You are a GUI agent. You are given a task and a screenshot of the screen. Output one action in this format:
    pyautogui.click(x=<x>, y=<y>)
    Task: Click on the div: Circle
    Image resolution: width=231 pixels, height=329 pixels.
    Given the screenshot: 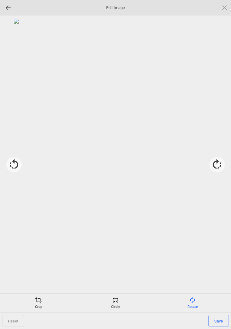 What is the action you would take?
    pyautogui.click(x=116, y=303)
    